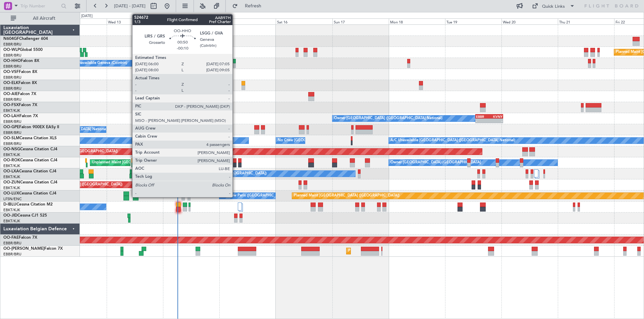  Describe the element at coordinates (44, 19) in the screenshot. I see `span: All Aircraft` at that location.